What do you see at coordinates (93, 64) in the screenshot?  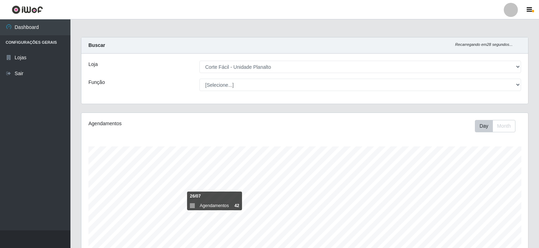 I see `label: Loja` at bounding box center [93, 64].